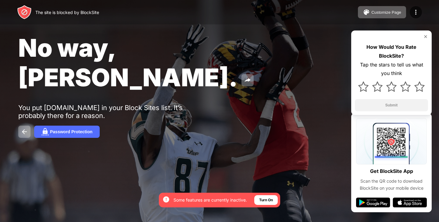 This screenshot has width=439, height=222. Describe the element at coordinates (392, 105) in the screenshot. I see `button: Submit` at that location.